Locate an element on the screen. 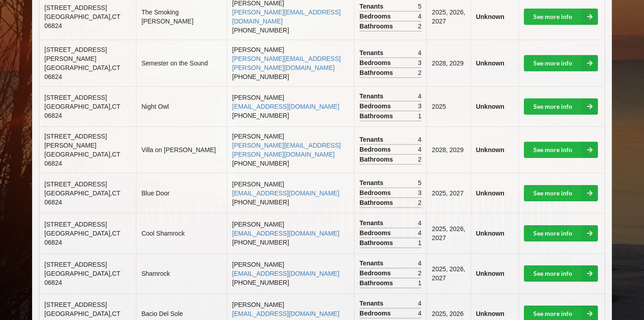  td: Cool Shamrock is located at coordinates (181, 233).